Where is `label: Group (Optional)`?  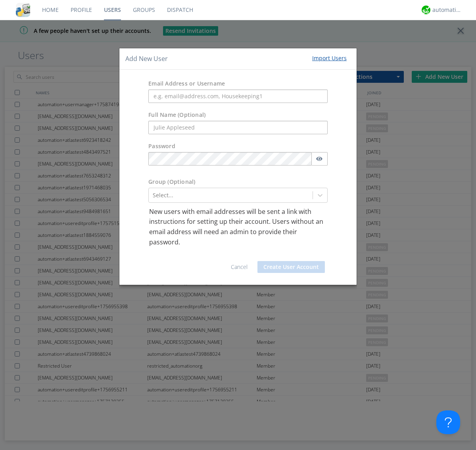
label: Group (Optional) is located at coordinates (172, 182).